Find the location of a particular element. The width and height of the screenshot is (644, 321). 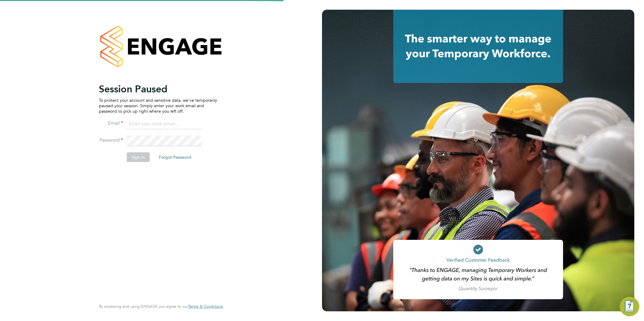

button: Engage Resource Center is located at coordinates (629, 306).